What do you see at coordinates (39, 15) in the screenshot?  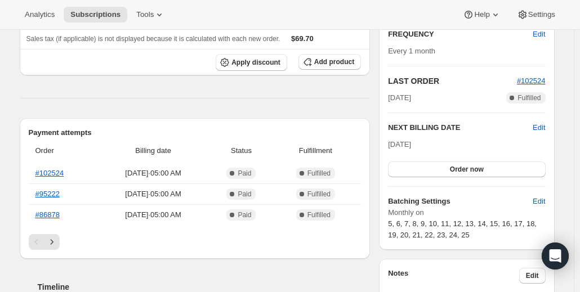 I see `button: Analytics` at bounding box center [39, 15].